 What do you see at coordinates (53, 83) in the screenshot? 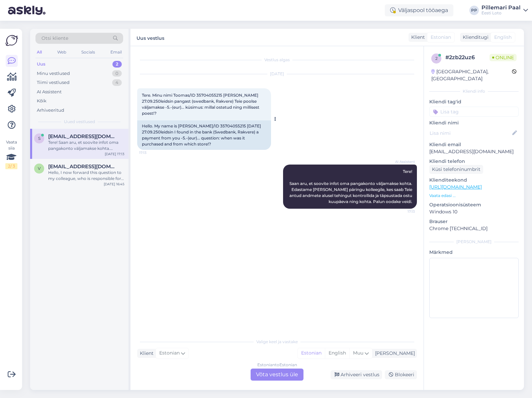
I see `div: Tiimi vestlused` at bounding box center [53, 83].